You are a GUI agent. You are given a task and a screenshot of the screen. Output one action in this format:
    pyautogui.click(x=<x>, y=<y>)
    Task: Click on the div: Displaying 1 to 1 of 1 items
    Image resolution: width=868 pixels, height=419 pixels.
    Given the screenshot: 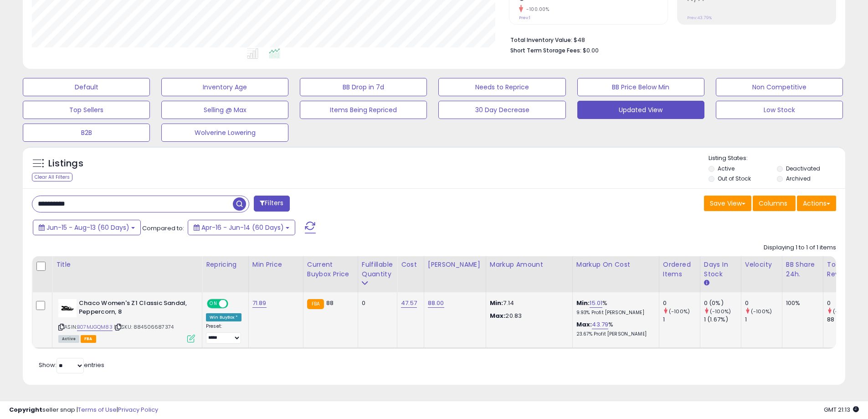 What is the action you would take?
    pyautogui.click(x=800, y=248)
    